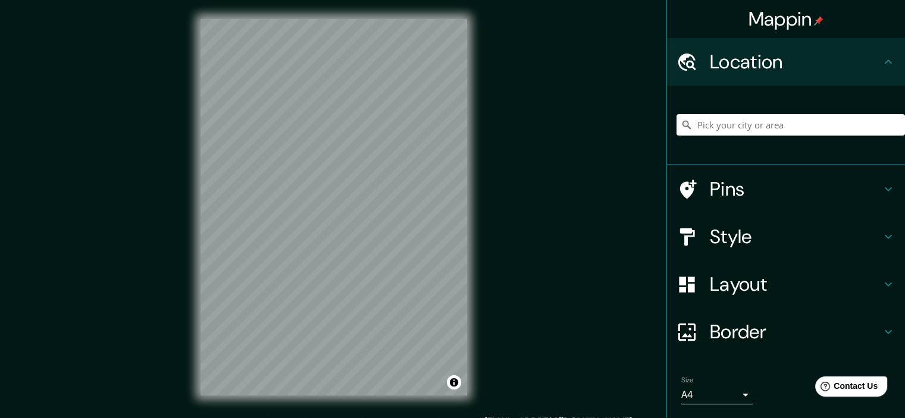  What do you see at coordinates (796, 285) in the screenshot?
I see `h4: Layout` at bounding box center [796, 285].